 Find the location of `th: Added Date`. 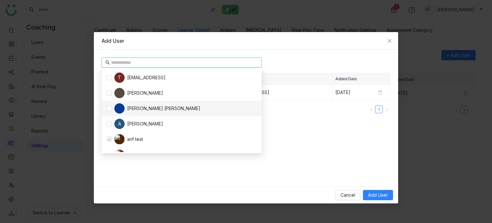

th: Added Date is located at coordinates (362, 79).